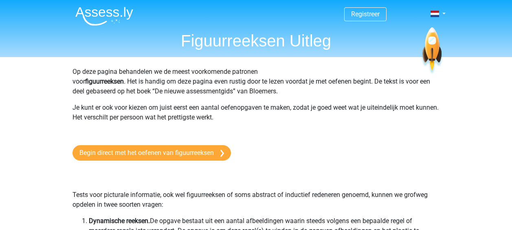 This screenshot has width=512, height=230. I want to click on p: Je kunt er ook voor kiezen om juist eerst een aantal oefenopgaven te maken, zodat je goed weet wa..., so click(256, 117).